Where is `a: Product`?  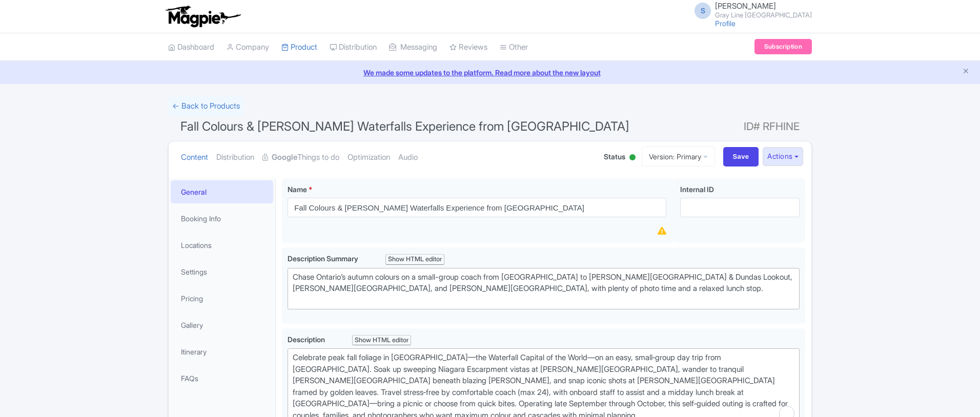
a: Product is located at coordinates (300, 47).